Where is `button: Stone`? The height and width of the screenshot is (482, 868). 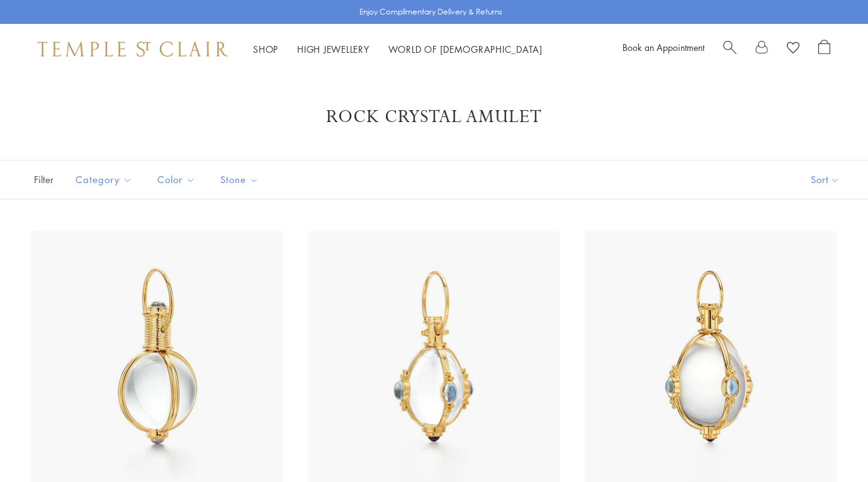 button: Stone is located at coordinates (239, 179).